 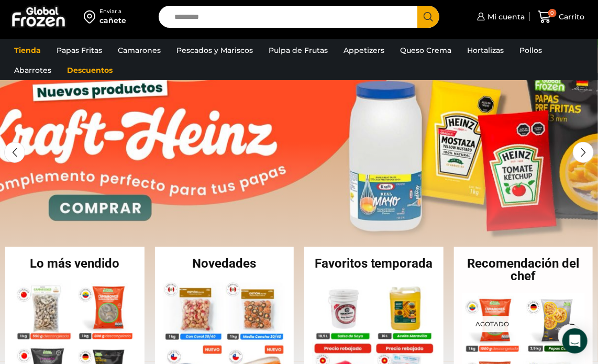 I want to click on div: Next slide, so click(x=584, y=153).